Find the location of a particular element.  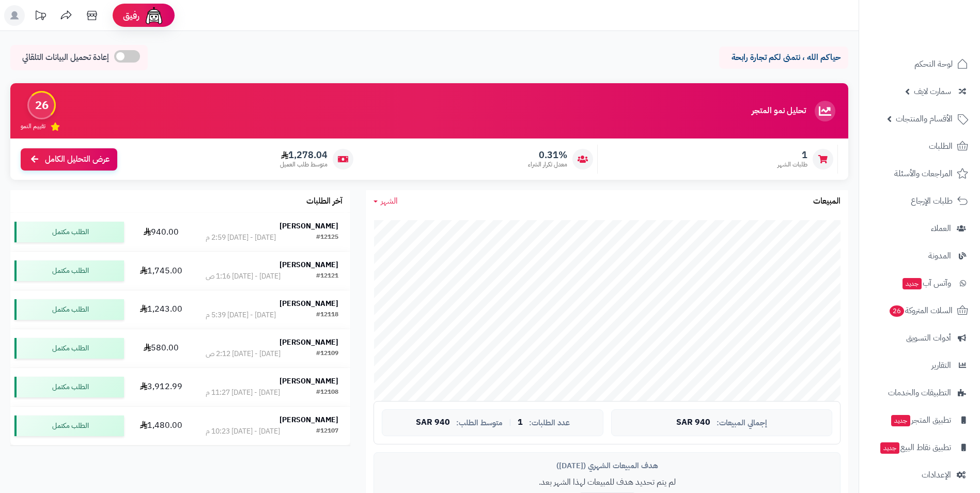

a: تطبيق المتجرجديد is located at coordinates (920, 420).